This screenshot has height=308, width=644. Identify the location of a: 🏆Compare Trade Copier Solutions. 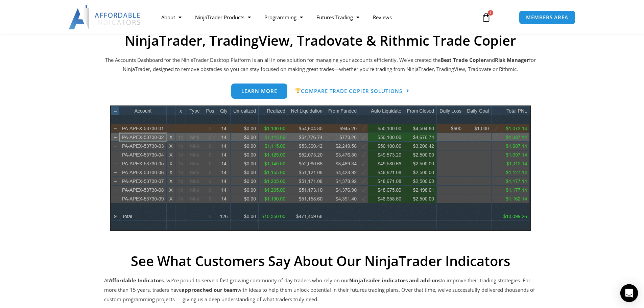
(352, 91).